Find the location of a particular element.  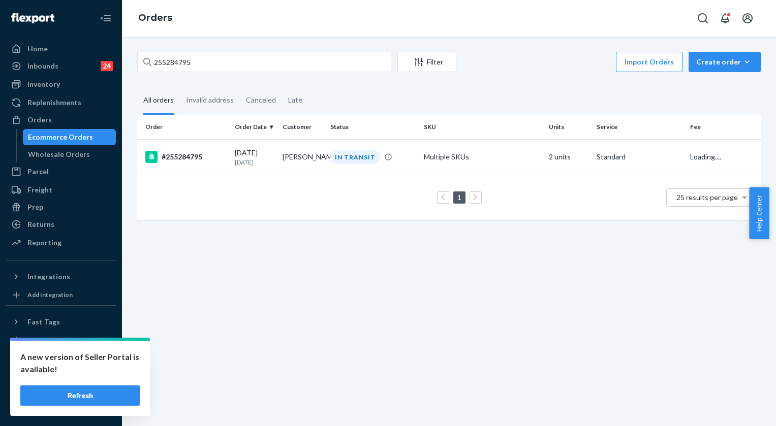

div: Add Integration is located at coordinates (50, 295).